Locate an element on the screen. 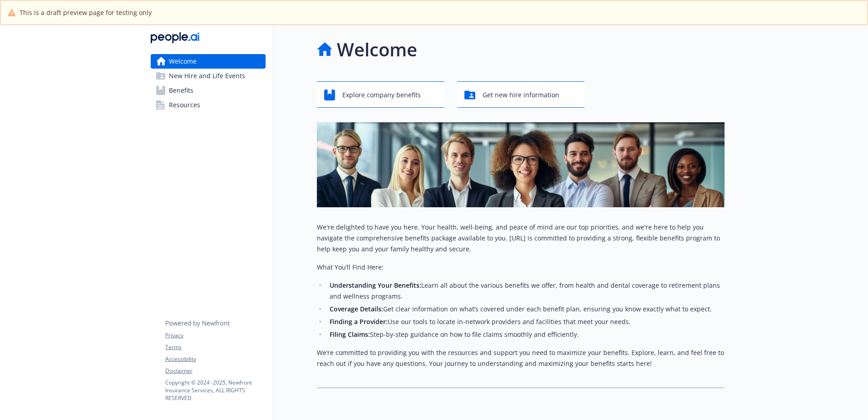 This screenshot has height=420, width=868. span: New Hire and Life Events is located at coordinates (207, 76).